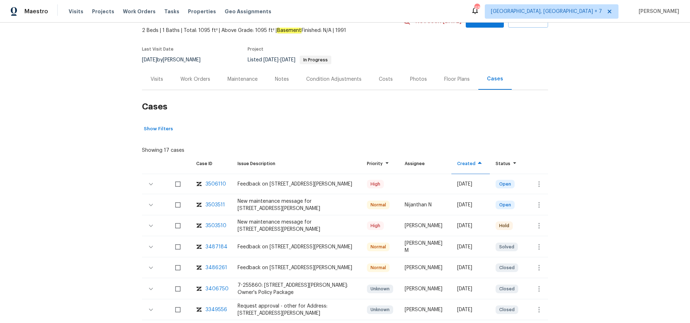 The height and width of the screenshot is (323, 690). What do you see at coordinates (386, 79) in the screenshot?
I see `div: Costs` at bounding box center [386, 79].